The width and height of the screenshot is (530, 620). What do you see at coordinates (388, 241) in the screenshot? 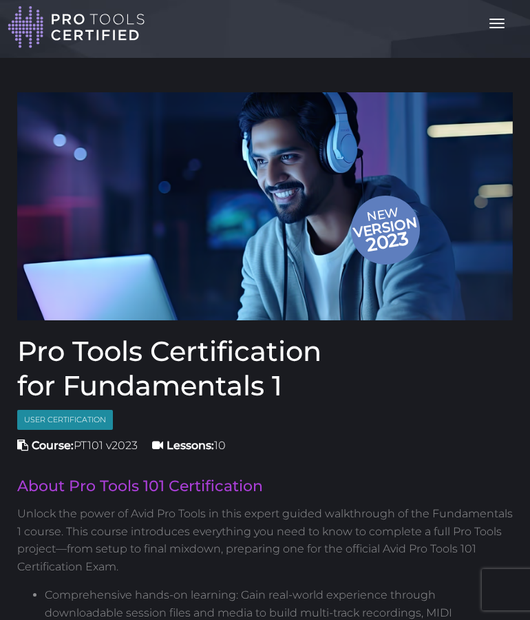
I see `span: 2023` at bounding box center [388, 241].